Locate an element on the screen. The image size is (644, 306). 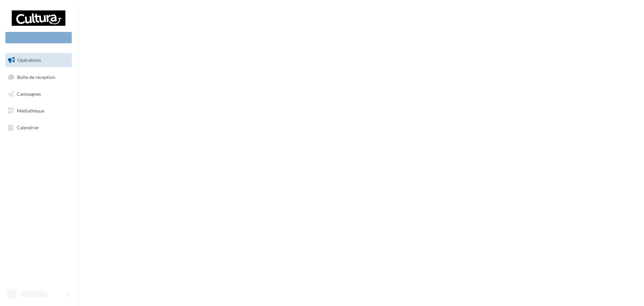
a: Campagnes is located at coordinates (39, 94).